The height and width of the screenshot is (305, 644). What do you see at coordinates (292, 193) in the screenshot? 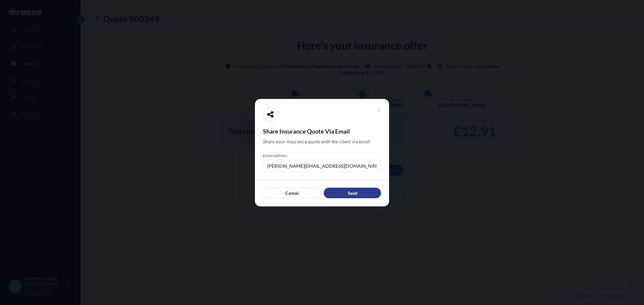
I see `button: Cancel` at bounding box center [292, 193].